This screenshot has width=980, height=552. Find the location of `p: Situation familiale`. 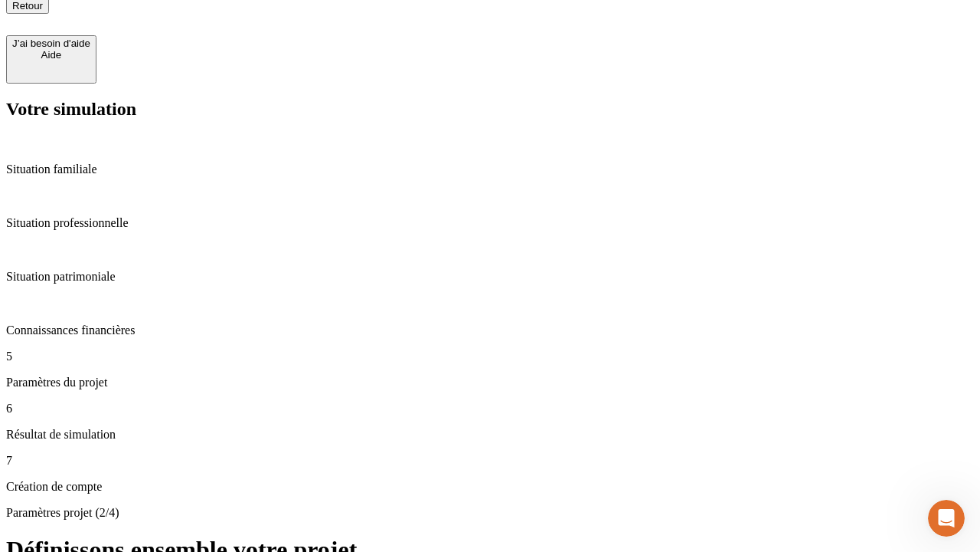

p: Situation familiale is located at coordinates (490, 169).